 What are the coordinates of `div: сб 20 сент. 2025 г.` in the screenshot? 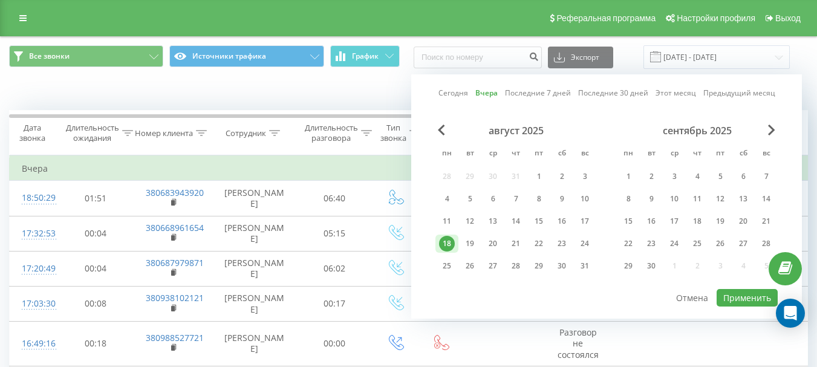 It's located at (743, 221).